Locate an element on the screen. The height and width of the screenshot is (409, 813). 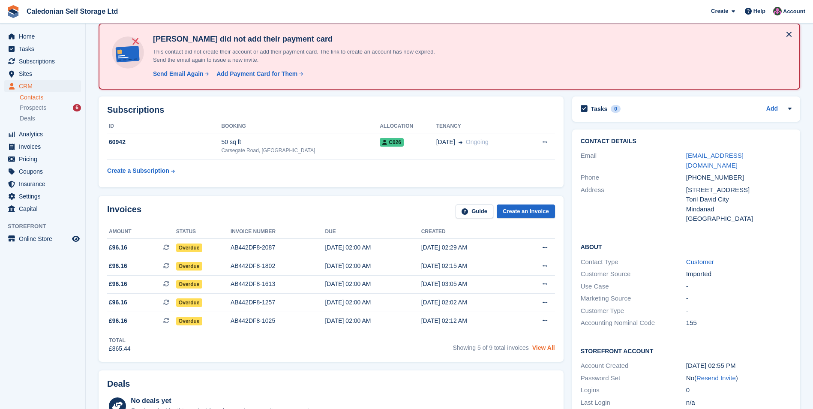
span: CRM is located at coordinates (45, 86).